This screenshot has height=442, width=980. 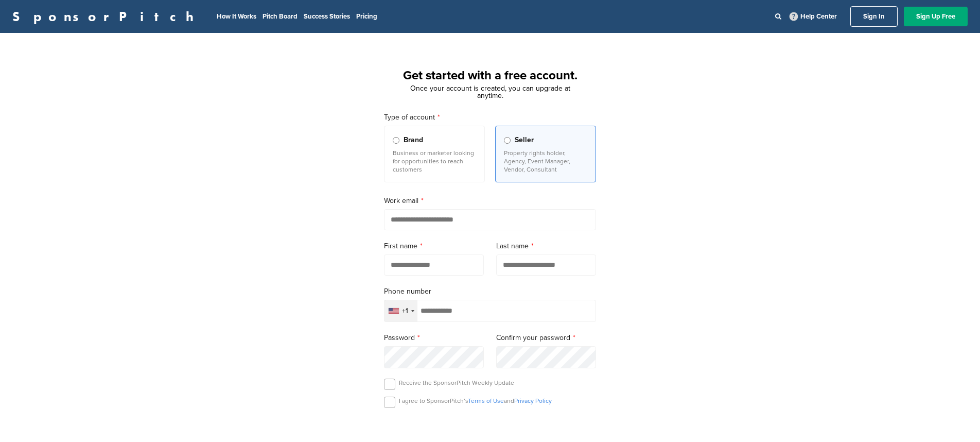 What do you see at coordinates (524, 140) in the screenshot?
I see `span: Seller` at bounding box center [524, 140].